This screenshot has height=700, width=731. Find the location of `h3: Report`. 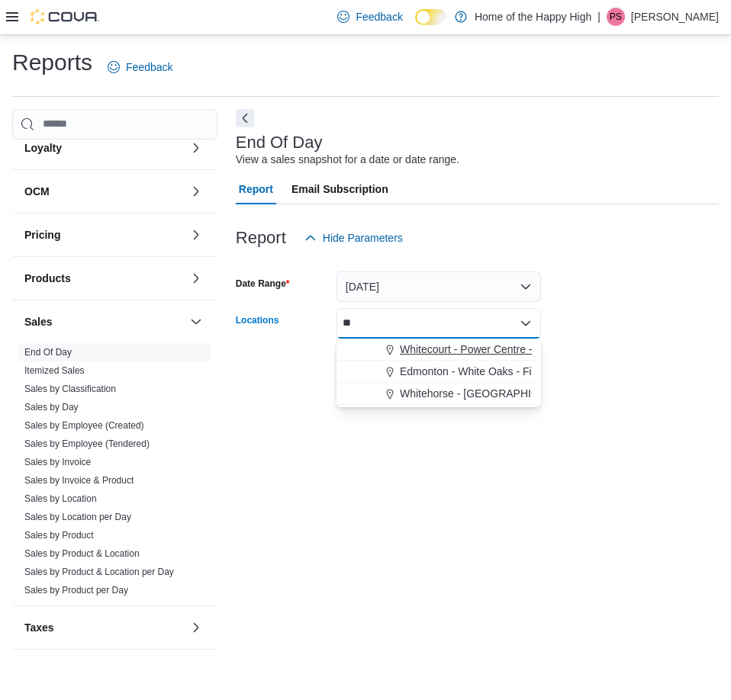

h3: Report is located at coordinates (261, 238).